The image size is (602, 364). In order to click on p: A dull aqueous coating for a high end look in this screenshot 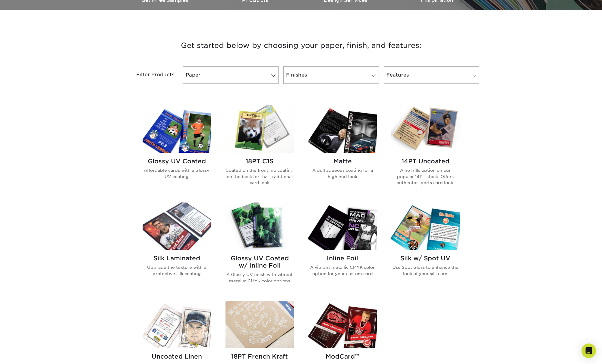, I will do `click(342, 173)`.